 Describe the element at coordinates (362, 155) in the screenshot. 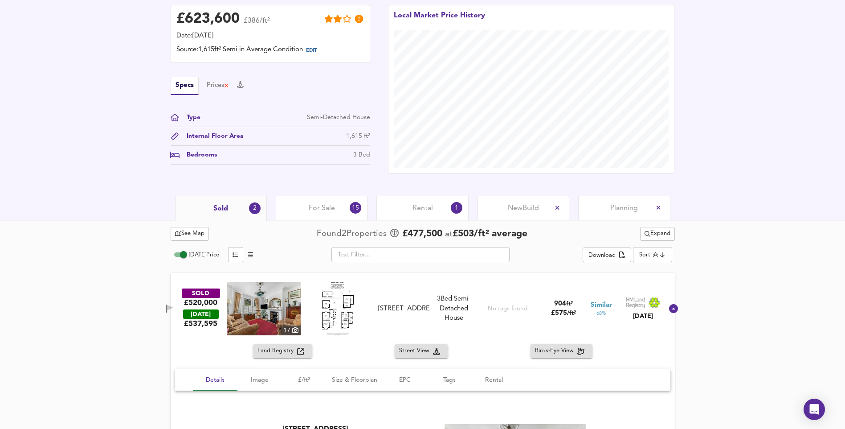

I see `div: 3 Bed` at that location.